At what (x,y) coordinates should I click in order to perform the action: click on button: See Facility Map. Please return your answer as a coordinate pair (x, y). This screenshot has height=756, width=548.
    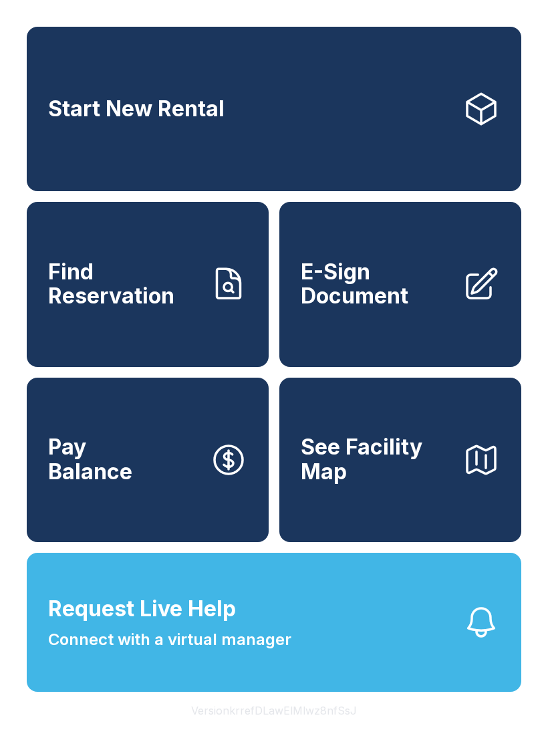
    Looking at the image, I should click on (400, 460).